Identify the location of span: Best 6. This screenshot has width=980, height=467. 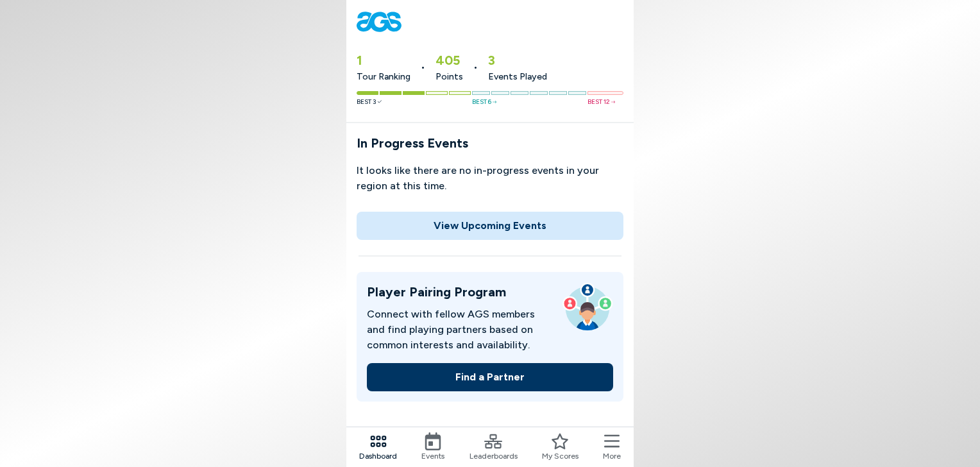
(484, 101).